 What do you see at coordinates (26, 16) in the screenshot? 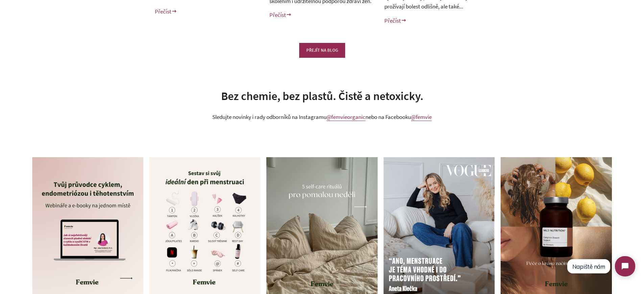
I see `button: Napiště nám` at bounding box center [26, 16].